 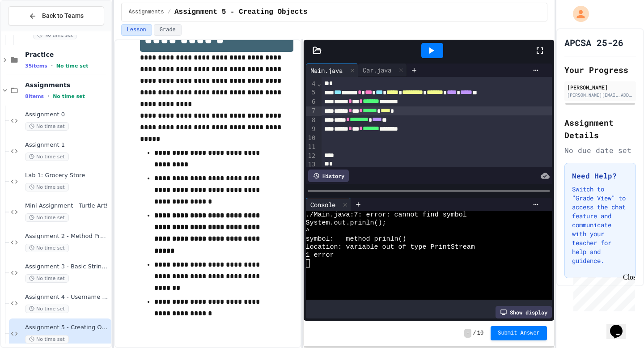 What do you see at coordinates (311, 102) in the screenshot?
I see `div: 6` at bounding box center [311, 102].